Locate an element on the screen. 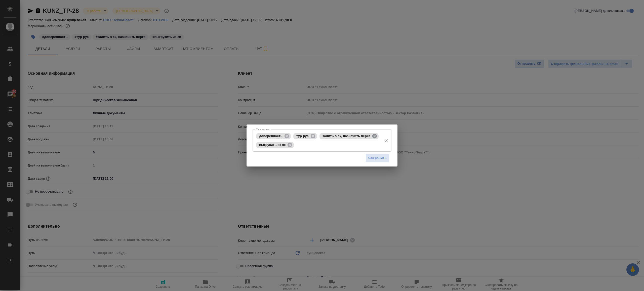 The width and height of the screenshot is (644, 291). span: доверенность is located at coordinates (271, 136).